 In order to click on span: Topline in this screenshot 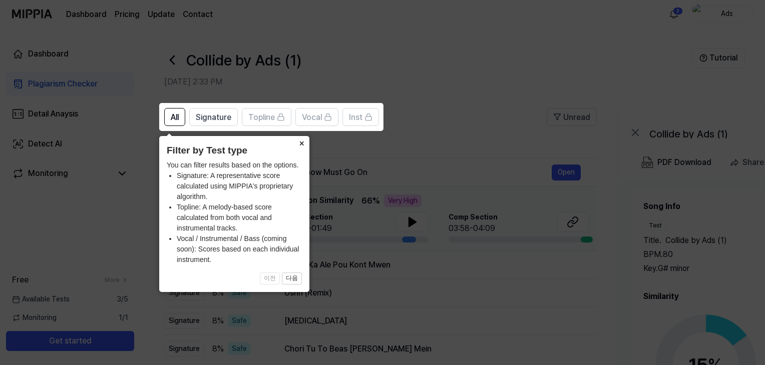, I will do `click(261, 118)`.